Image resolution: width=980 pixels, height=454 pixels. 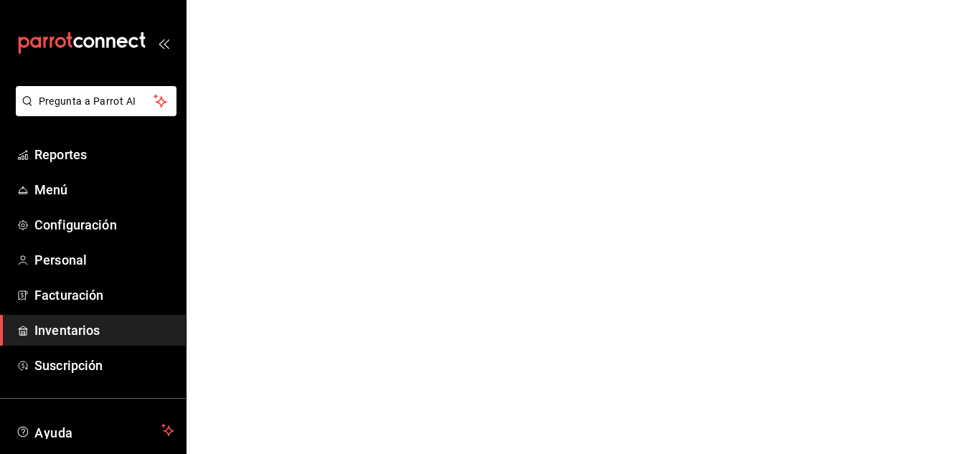 What do you see at coordinates (104, 189) in the screenshot?
I see `span: Menú` at bounding box center [104, 189].